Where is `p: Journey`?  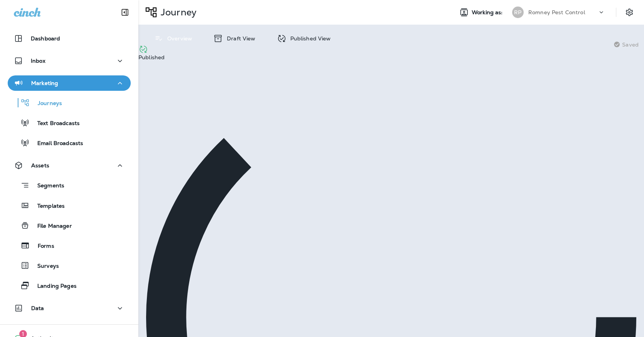 p: Journey is located at coordinates (177, 12).